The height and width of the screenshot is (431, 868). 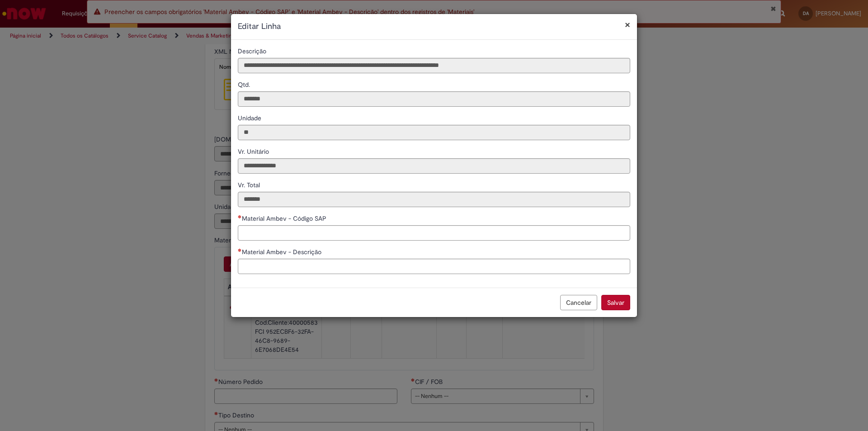 What do you see at coordinates (249, 185) in the screenshot?
I see `span: Somente leitura - Vr. Total` at bounding box center [249, 185].